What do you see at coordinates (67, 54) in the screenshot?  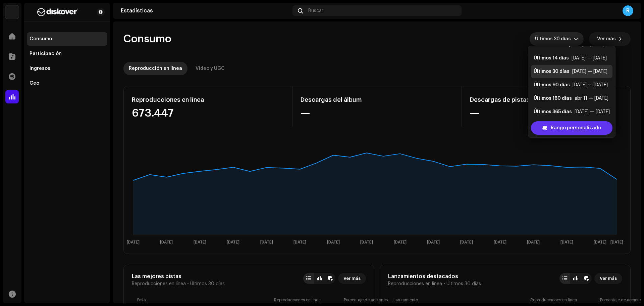 I see `re-m-nav-item: Participación` at bounding box center [67, 54].